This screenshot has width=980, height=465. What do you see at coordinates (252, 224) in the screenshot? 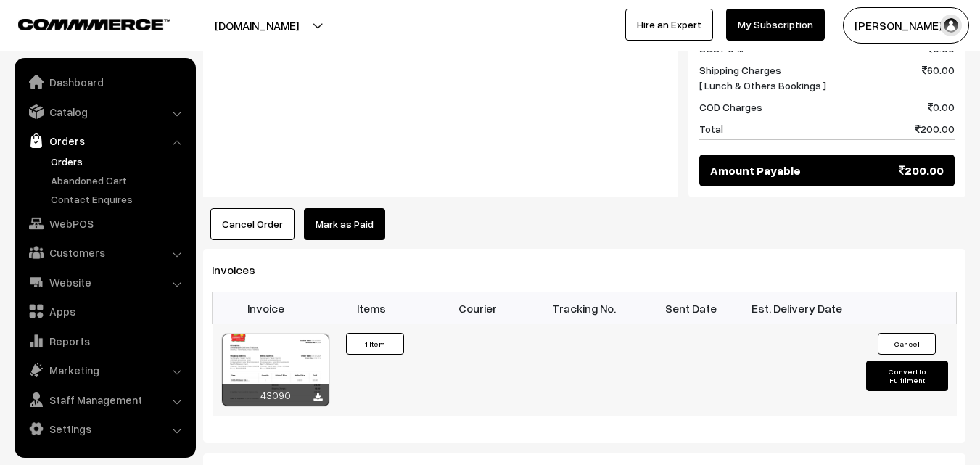
I see `button: Cancel Order` at bounding box center [252, 224].